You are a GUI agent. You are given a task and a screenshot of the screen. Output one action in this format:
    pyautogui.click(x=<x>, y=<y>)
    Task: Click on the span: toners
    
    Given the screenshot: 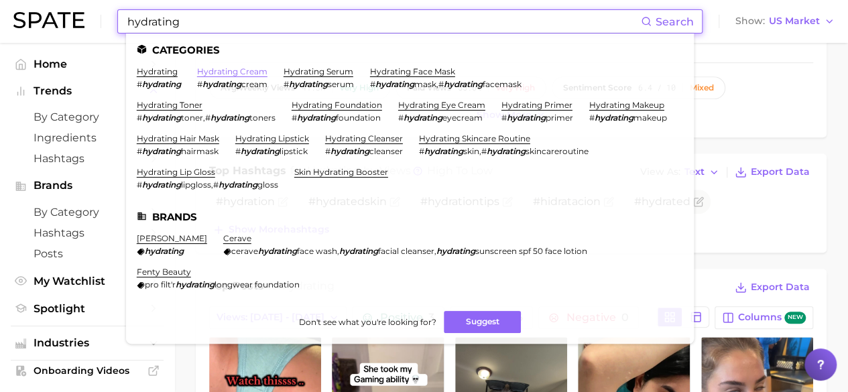 What is the action you would take?
    pyautogui.click(x=262, y=117)
    